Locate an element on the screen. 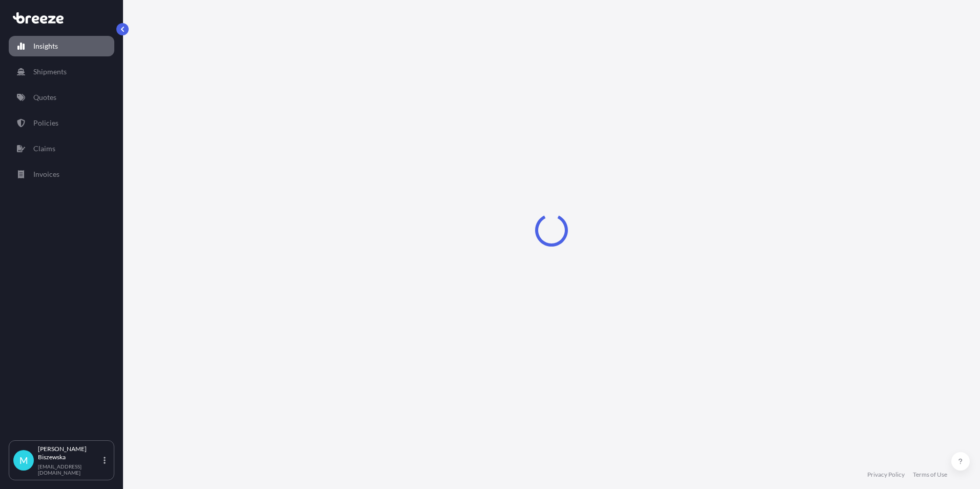 This screenshot has width=980, height=489. p: Insights is located at coordinates (46, 46).